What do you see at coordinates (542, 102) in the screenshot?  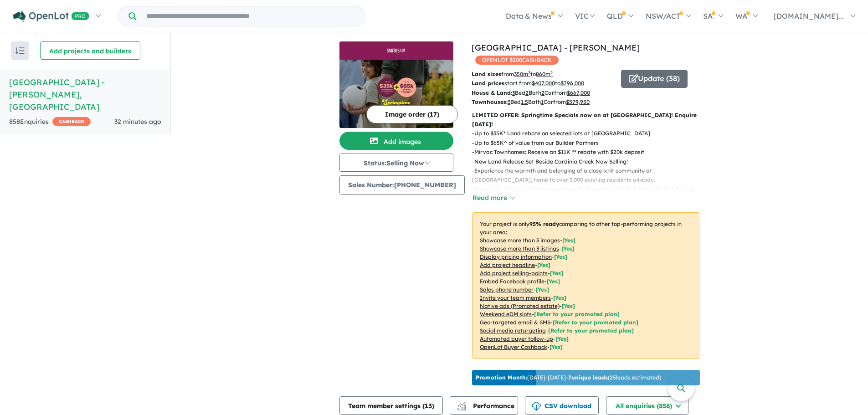 I see `u: 1` at bounding box center [542, 102].